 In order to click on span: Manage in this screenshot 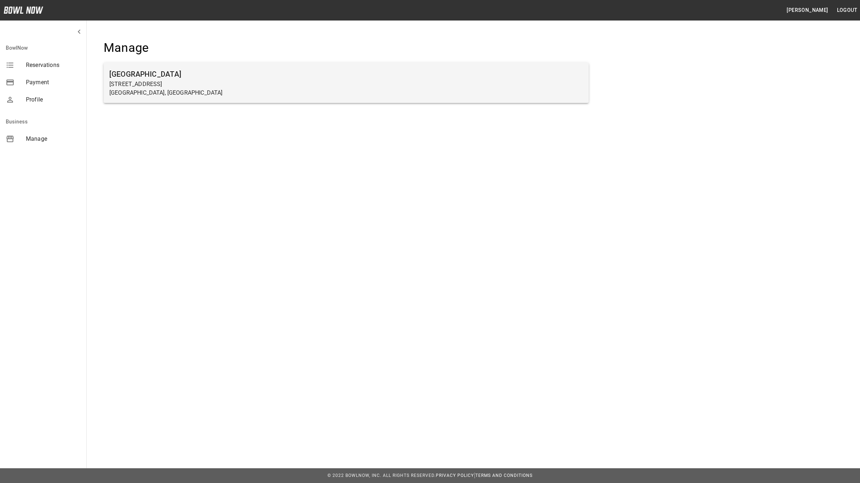, I will do `click(53, 139)`.